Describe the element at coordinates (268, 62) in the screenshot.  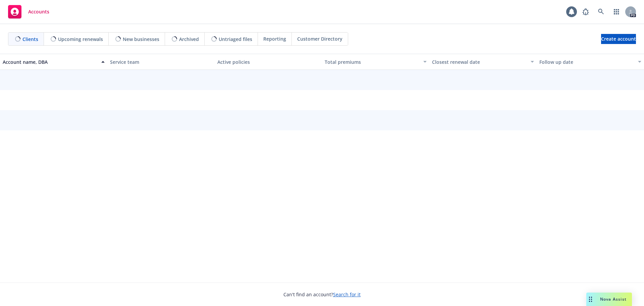
I see `button: Active policies` at that location.